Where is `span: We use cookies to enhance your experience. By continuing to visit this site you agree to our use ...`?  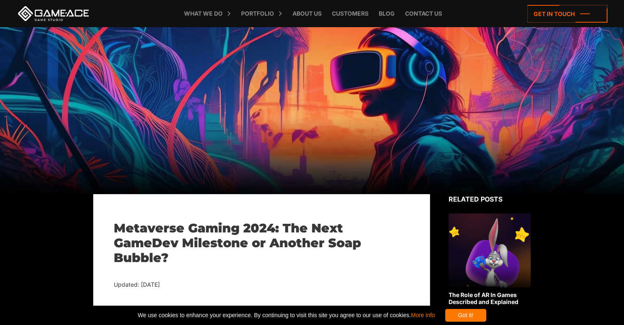
span: We use cookies to enhance your experience. By continuing to visit this site you agree to our use ... is located at coordinates (286, 315).